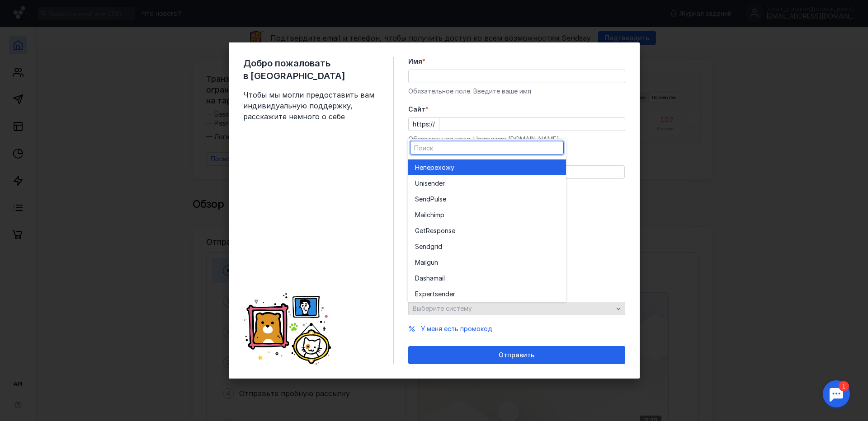 Image resolution: width=868 pixels, height=421 pixels. What do you see at coordinates (517, 355) in the screenshot?
I see `button: Отправить` at bounding box center [517, 355].